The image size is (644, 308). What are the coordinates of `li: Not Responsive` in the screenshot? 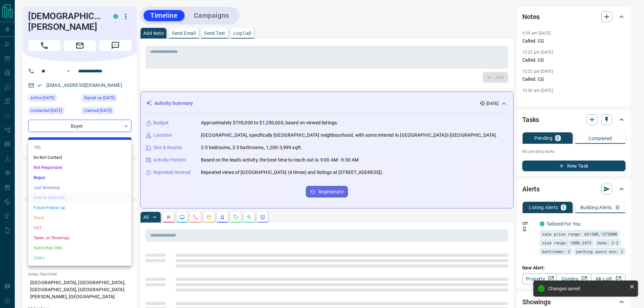 It's located at (80, 168).